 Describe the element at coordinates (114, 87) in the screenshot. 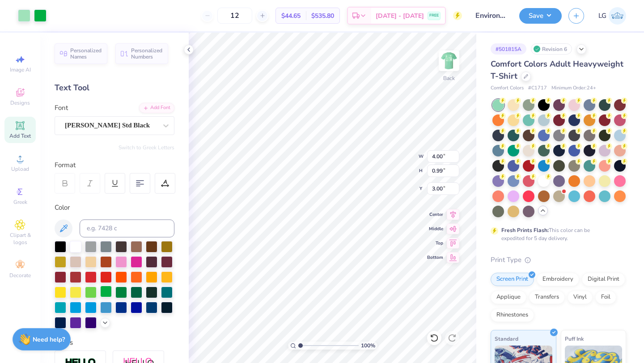

I see `div: Text Tool` at that location.